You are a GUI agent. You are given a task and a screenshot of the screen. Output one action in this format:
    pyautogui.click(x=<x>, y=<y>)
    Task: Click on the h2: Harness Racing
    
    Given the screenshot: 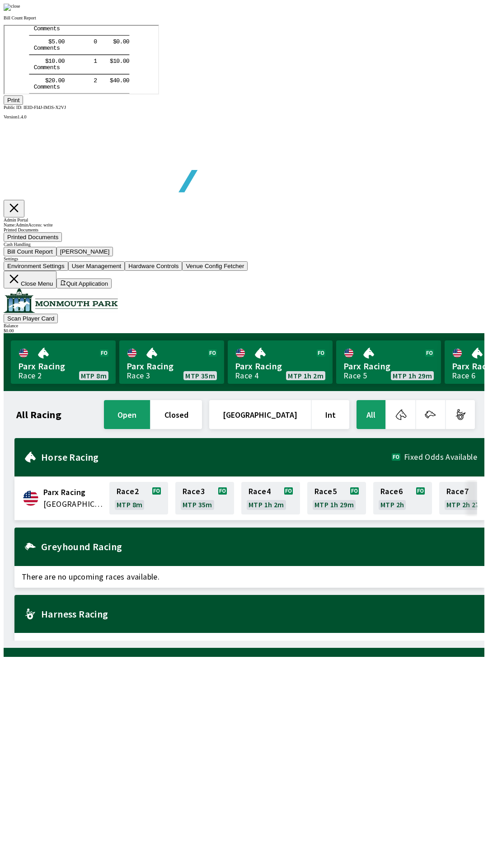 What is the action you would take?
    pyautogui.click(x=259, y=614)
    